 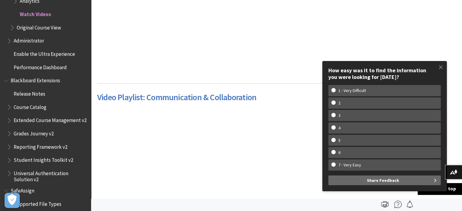 I want to click on span: SafeAssign, so click(x=22, y=189).